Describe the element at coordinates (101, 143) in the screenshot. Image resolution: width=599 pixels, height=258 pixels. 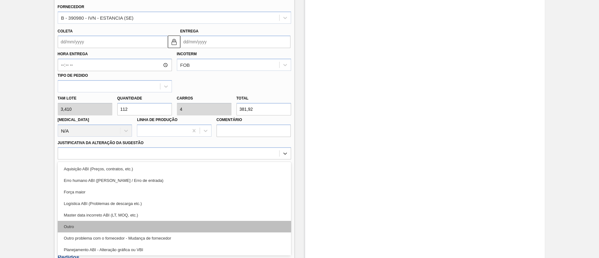
I see `label: Justificativa da Alteração da Sugestão` at that location.